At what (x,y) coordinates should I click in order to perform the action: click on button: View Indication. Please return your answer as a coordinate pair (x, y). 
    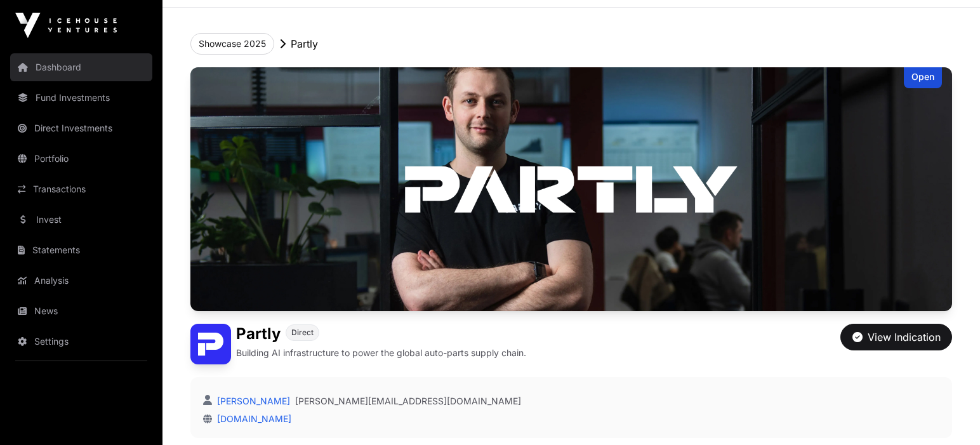
    Looking at the image, I should click on (897, 337).